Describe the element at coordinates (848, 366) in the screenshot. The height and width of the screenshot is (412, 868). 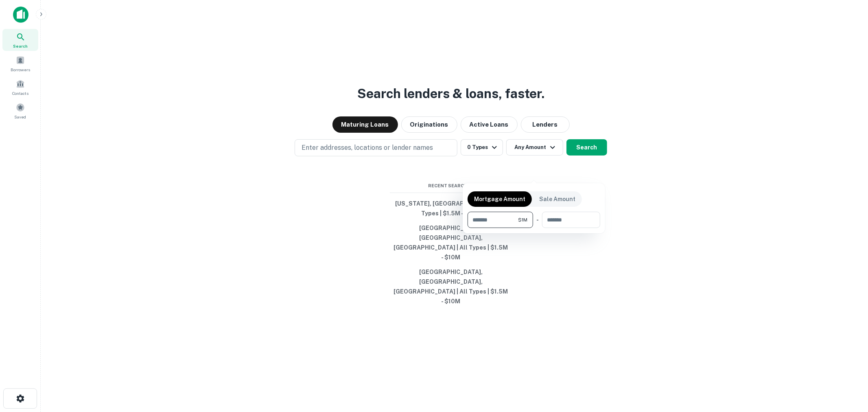
I see `div: Chat Widget` at that location.